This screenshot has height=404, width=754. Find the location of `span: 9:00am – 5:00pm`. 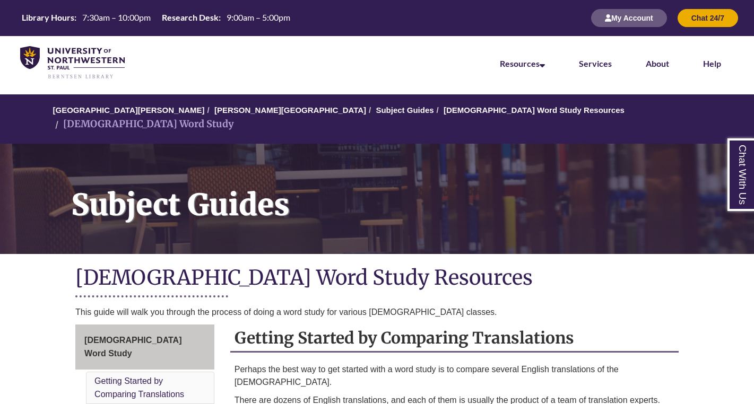

span: 9:00am – 5:00pm is located at coordinates (258, 17).